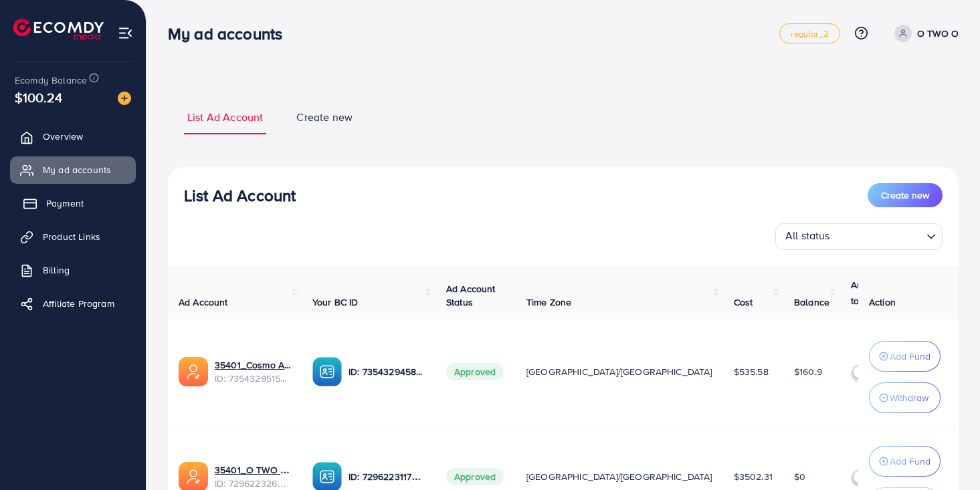 The image size is (980, 490). I want to click on span: $3502.31, so click(753, 477).